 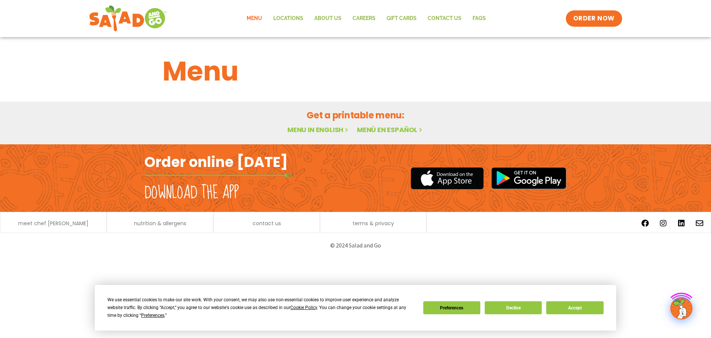 What do you see at coordinates (328, 19) in the screenshot?
I see `a: About Us` at bounding box center [328, 19].